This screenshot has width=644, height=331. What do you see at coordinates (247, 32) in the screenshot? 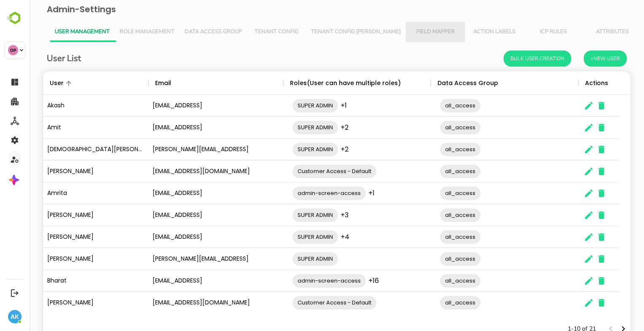
I see `span: Tenant Config` at bounding box center [247, 32].